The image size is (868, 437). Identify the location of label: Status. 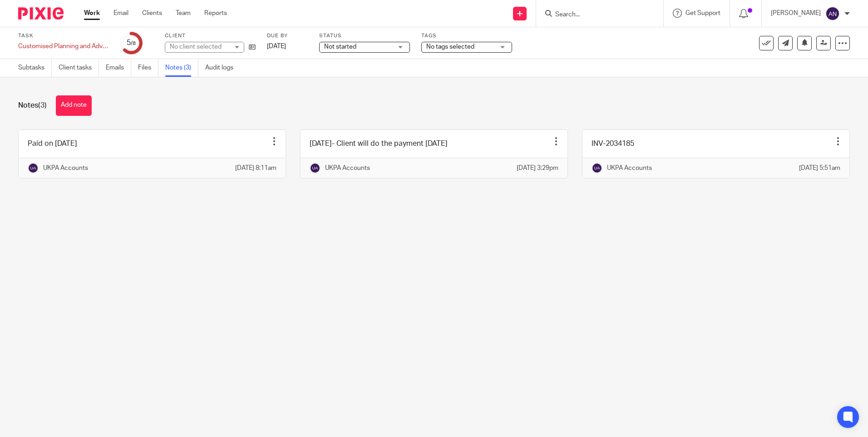
(364, 36).